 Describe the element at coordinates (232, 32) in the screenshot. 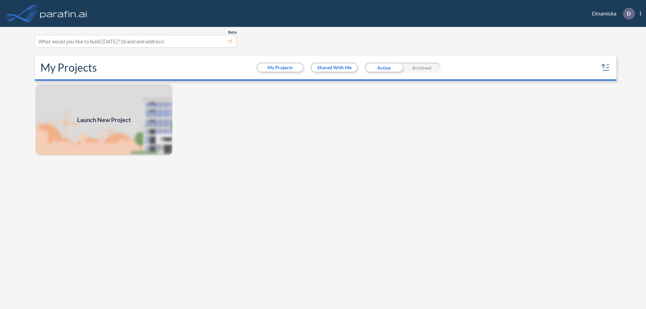

I see `span: Beta` at that location.